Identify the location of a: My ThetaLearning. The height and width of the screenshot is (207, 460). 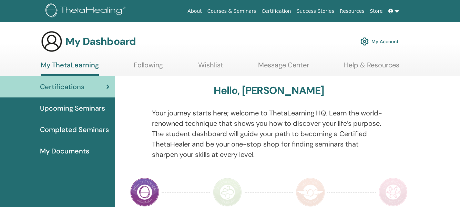
(70, 68).